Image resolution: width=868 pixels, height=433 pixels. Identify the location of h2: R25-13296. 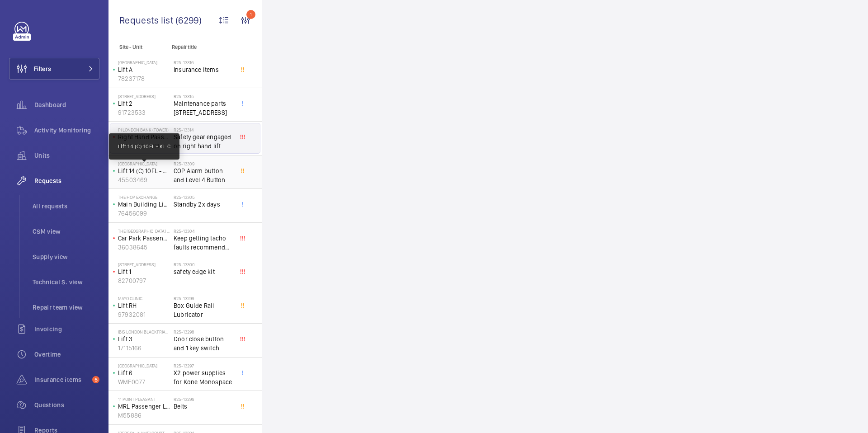
(204, 399).